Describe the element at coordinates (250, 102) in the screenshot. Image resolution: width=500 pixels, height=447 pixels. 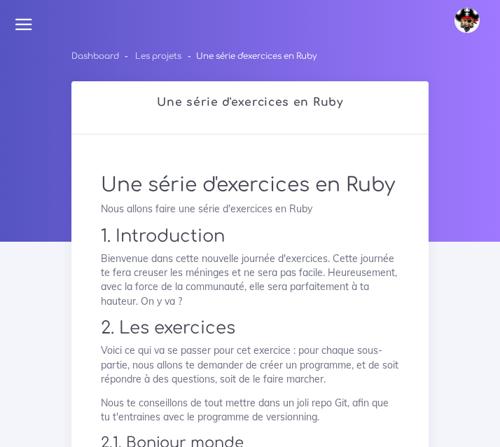
I see `h2: Une série d'exercices en Ruby` at that location.